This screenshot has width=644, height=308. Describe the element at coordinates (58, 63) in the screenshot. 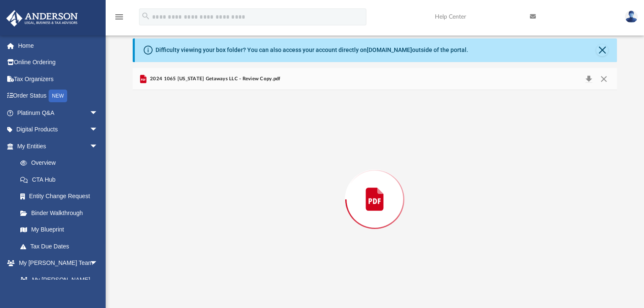

I see `a: Online Ordering` at that location.